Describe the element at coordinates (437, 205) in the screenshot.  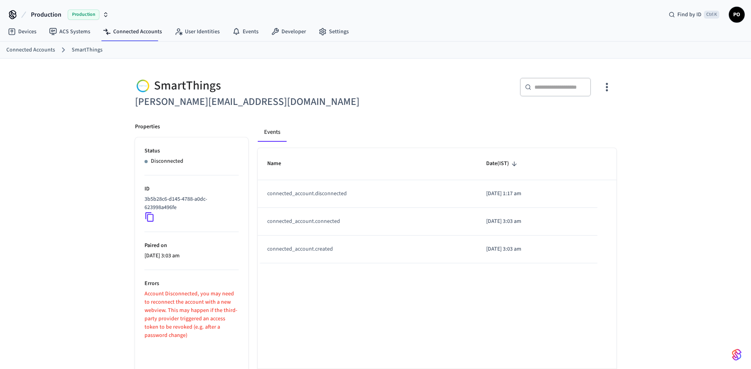
I see `table: sticky table` at that location.